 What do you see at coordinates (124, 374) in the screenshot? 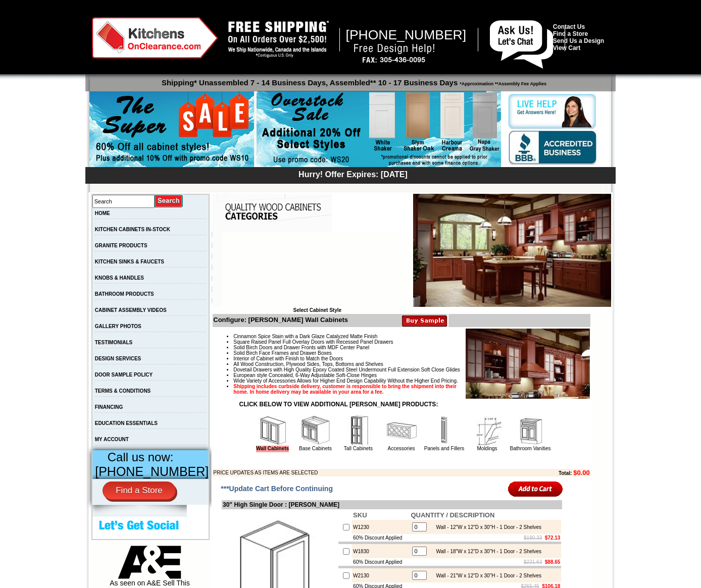
I see `a: DOOR SAMPLE POLICY` at bounding box center [124, 374].